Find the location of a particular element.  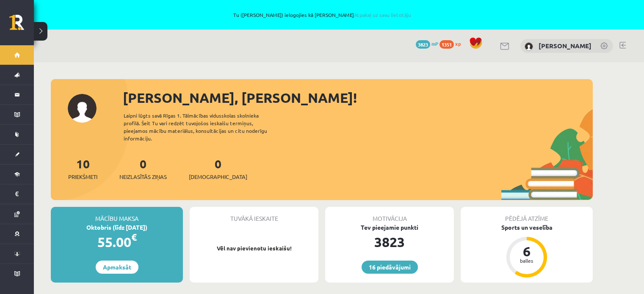

a: Sports un veselība 6 balles is located at coordinates (526, 251).